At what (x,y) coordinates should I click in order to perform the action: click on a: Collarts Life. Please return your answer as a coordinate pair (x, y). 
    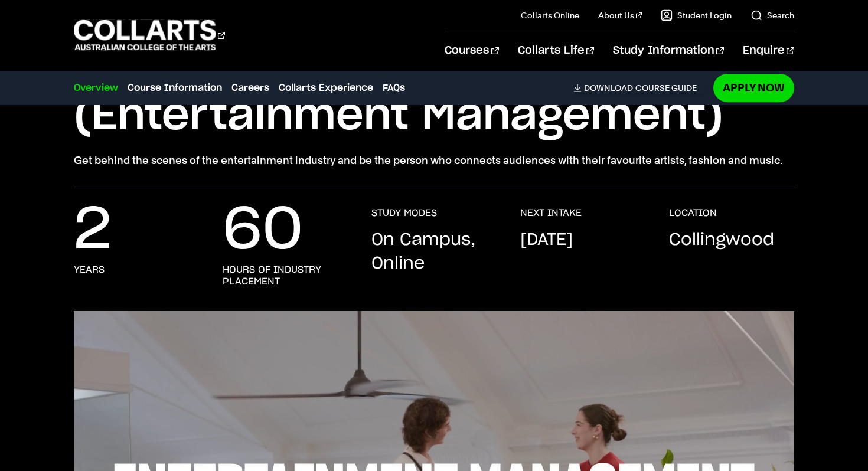
    Looking at the image, I should click on (556, 51).